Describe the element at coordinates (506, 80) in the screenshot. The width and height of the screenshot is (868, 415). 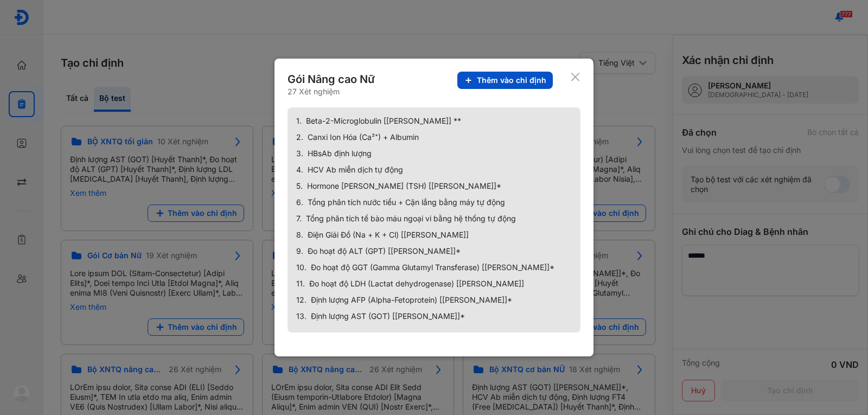
I see `button: Thêm vào chỉ định` at that location.